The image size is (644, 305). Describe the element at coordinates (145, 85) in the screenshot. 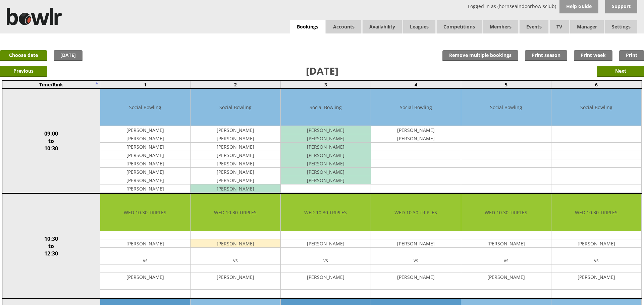

I see `td: 1` at that location.